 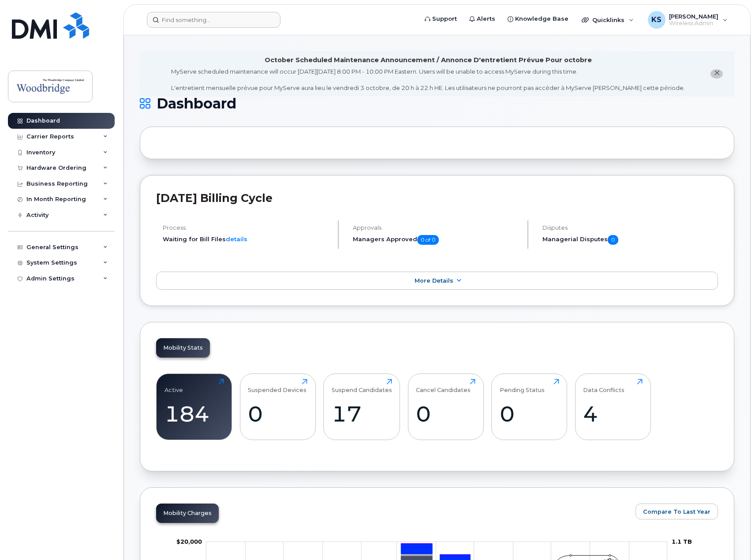 I want to click on div: 184, so click(x=194, y=414).